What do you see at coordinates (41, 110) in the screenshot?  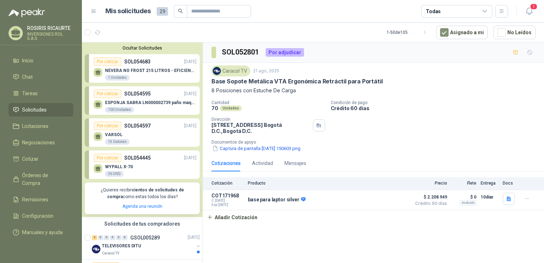 I see `a: Solicitudes` at bounding box center [41, 110].